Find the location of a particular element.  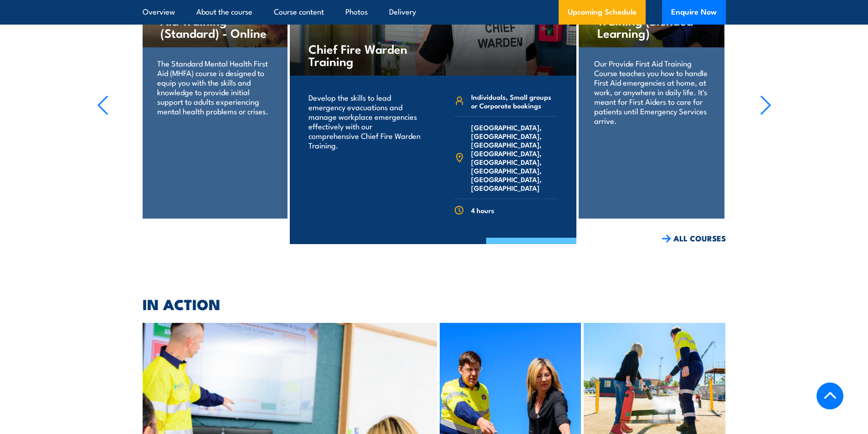

p: Our Provide First Aid Training Course teaches you how to handle First Aid emergencies at home, at... is located at coordinates (651, 92).